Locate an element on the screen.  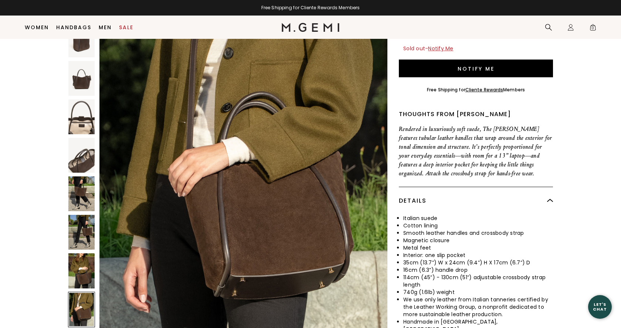
li: Italian suede is located at coordinates (478, 218).